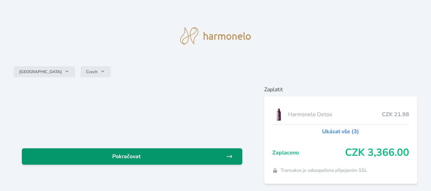 The height and width of the screenshot is (191, 431). What do you see at coordinates (335, 114) in the screenshot?
I see `span: Harmonelo Detox` at bounding box center [335, 114].